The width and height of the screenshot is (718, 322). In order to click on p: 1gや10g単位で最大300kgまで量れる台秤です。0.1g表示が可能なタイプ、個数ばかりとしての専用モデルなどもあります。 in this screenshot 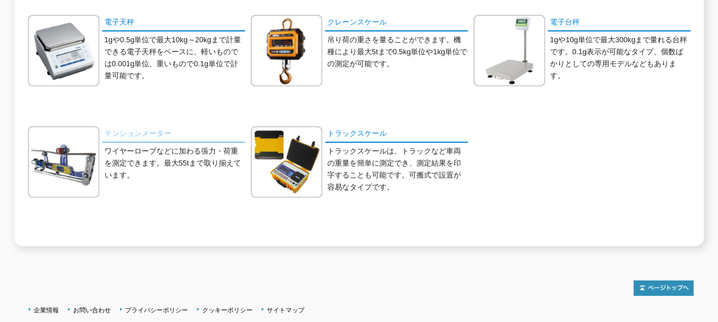, I will do `click(621, 58)`.